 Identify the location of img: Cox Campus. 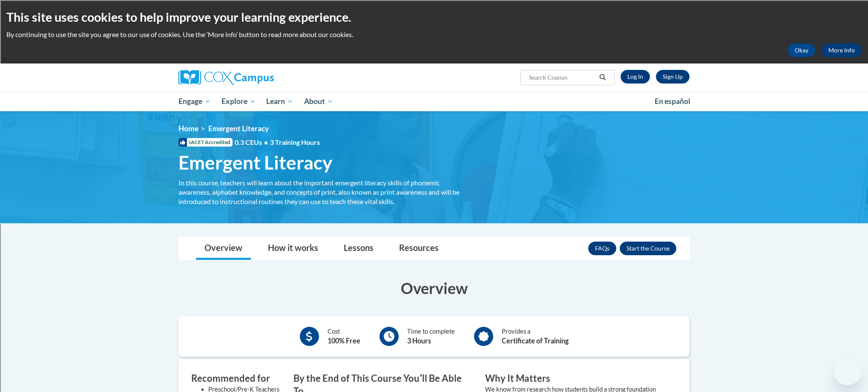
(226, 78).